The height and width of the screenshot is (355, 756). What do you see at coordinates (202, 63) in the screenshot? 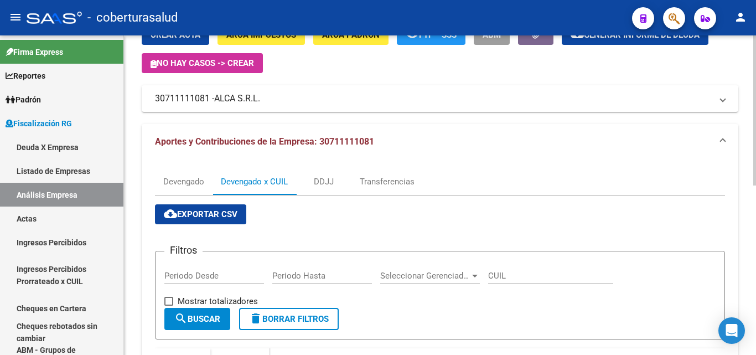
I see `button: No hay casos -> Crear` at bounding box center [202, 63].